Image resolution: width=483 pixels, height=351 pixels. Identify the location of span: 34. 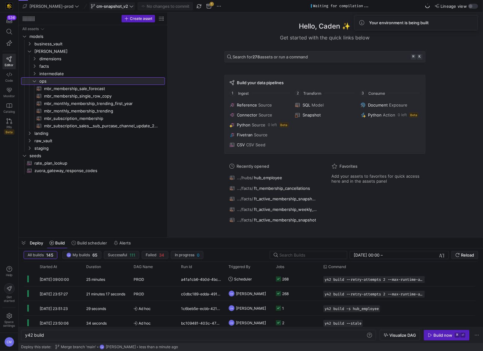
(162, 255).